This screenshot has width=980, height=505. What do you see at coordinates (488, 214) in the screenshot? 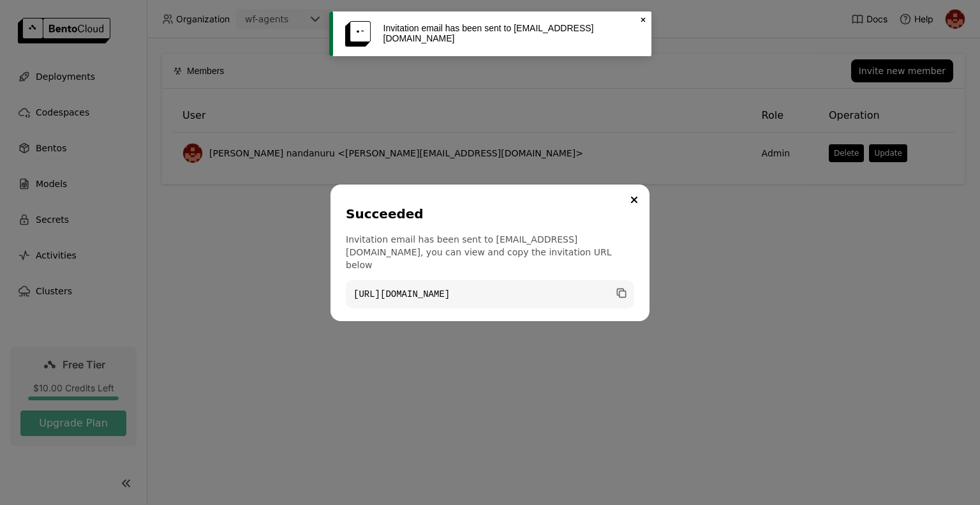
I see `div: Succeeded` at bounding box center [488, 214].